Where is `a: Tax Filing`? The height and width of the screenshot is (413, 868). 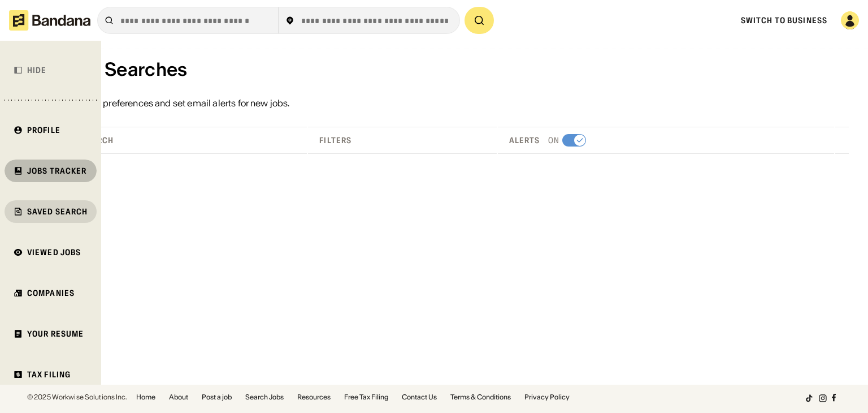
a: Tax Filing is located at coordinates (50, 374).